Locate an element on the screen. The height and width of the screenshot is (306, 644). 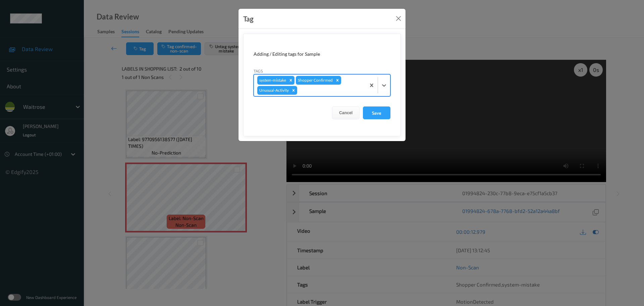
button: Close is located at coordinates (399, 18).